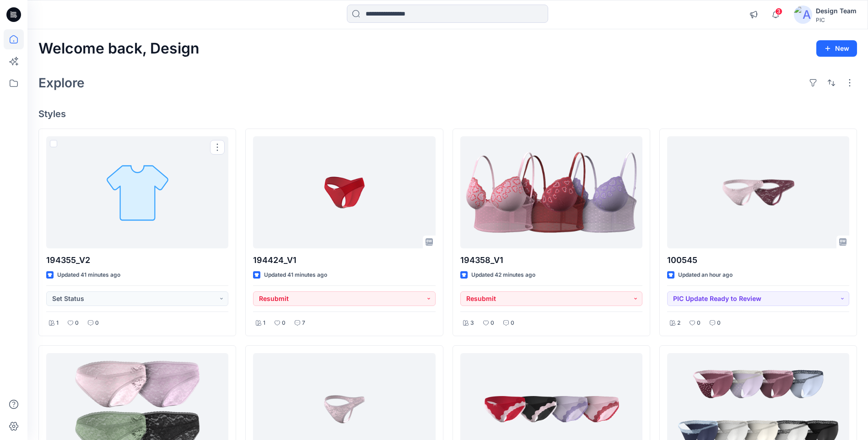 This screenshot has height=440, width=868. Describe the element at coordinates (61, 82) in the screenshot. I see `h2: Explore` at that location.